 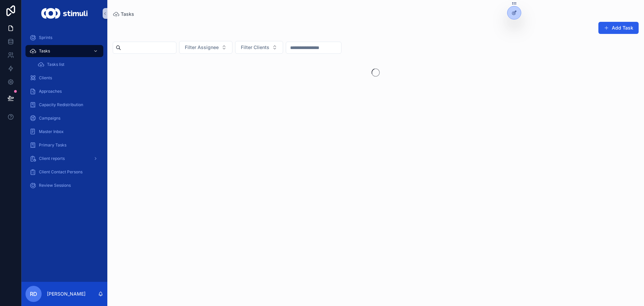 What do you see at coordinates (53, 145) in the screenshot?
I see `span: Primary Tasks` at bounding box center [53, 145].